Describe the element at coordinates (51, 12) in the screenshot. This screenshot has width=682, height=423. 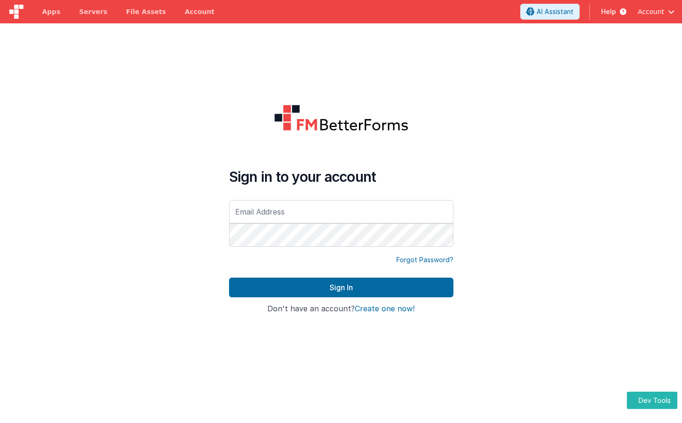
I see `span: Apps` at that location.